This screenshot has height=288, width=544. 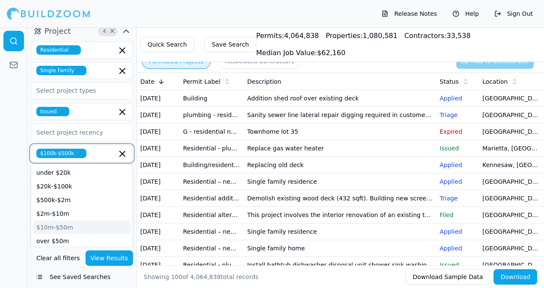 I want to click on span: Description, so click(x=264, y=82).